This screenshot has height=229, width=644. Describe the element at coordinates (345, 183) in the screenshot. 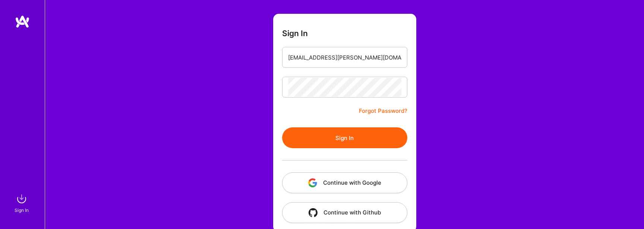

I see `button: Continue with Google` at that location.